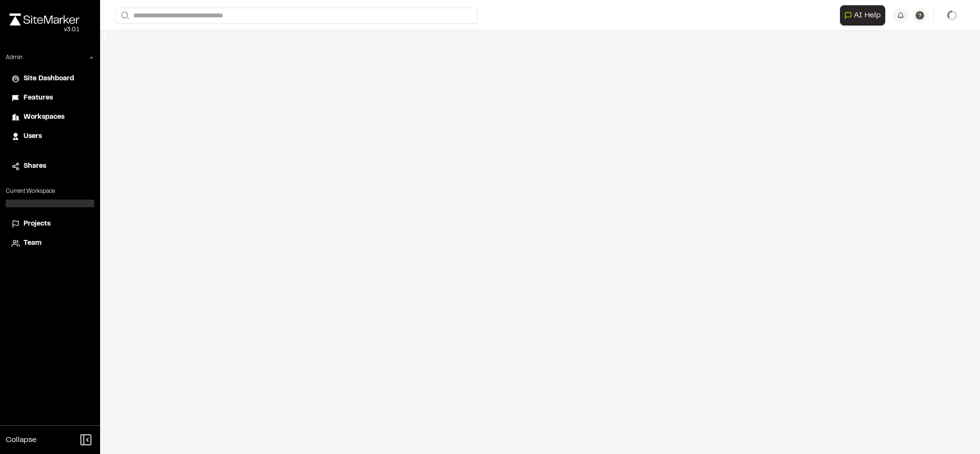 This screenshot has height=454, width=980. What do you see at coordinates (50, 117) in the screenshot?
I see `a: Workspaces` at bounding box center [50, 117].